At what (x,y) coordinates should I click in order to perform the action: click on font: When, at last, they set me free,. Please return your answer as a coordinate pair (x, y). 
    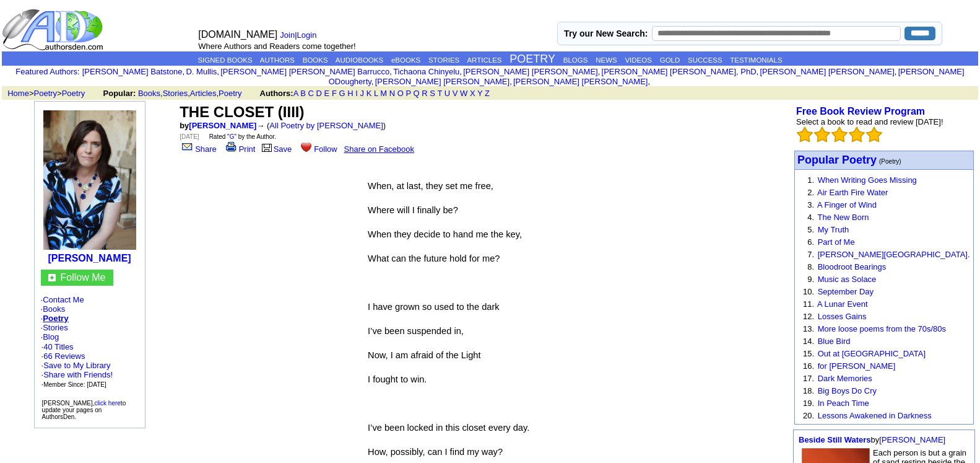
    Looking at the image, I should click on (430, 186).